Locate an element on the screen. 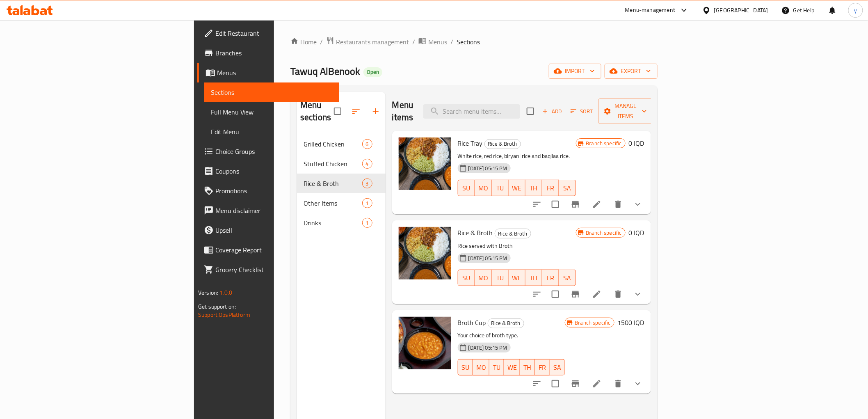  a: Coupons is located at coordinates (267, 171).